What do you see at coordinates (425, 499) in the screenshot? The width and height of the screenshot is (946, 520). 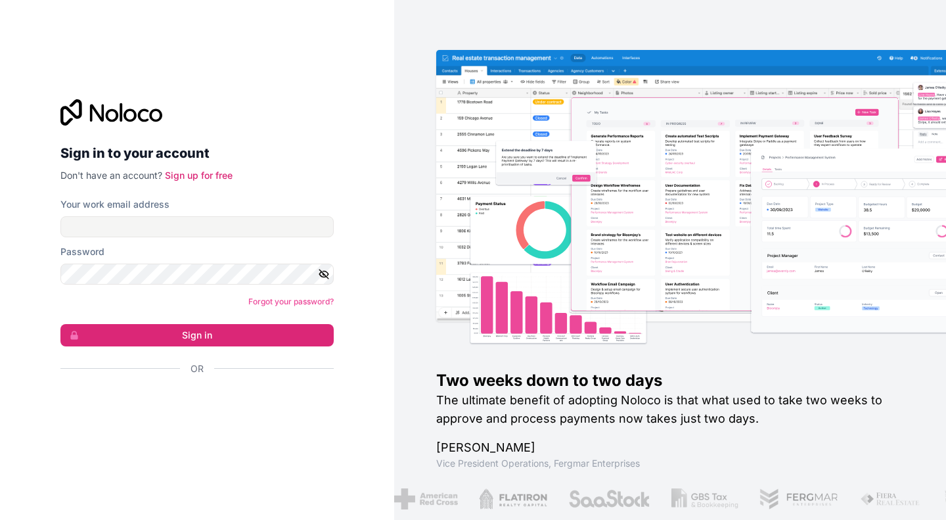 I see `img: /assets/american-red-cross-BAupjrZR.png` at bounding box center [425, 499].